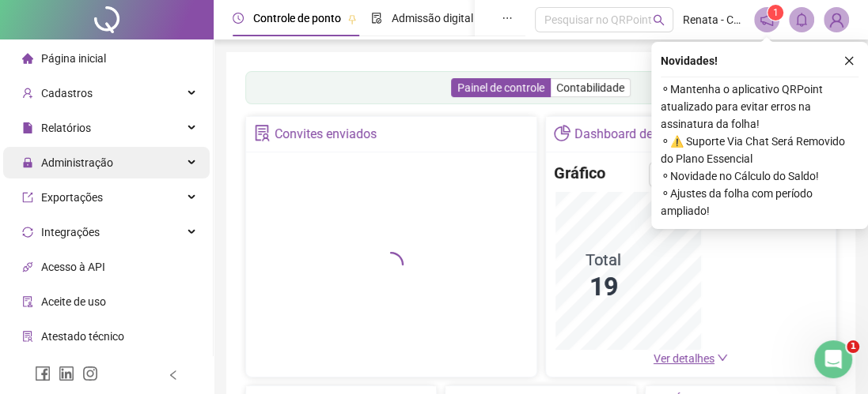 This screenshot has width=868, height=394. What do you see at coordinates (67, 93) in the screenshot?
I see `span: Cadastros` at bounding box center [67, 93].